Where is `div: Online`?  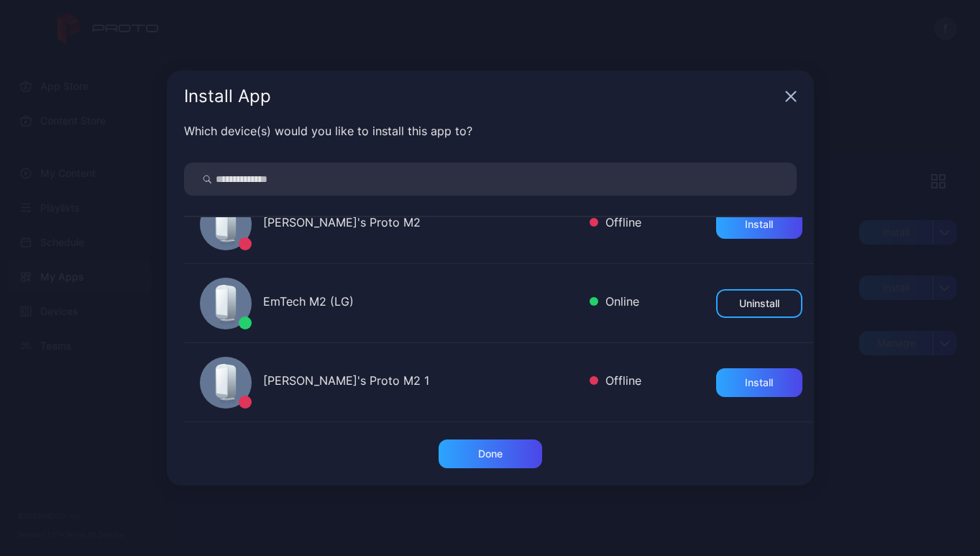
div: Online is located at coordinates (614, 303).